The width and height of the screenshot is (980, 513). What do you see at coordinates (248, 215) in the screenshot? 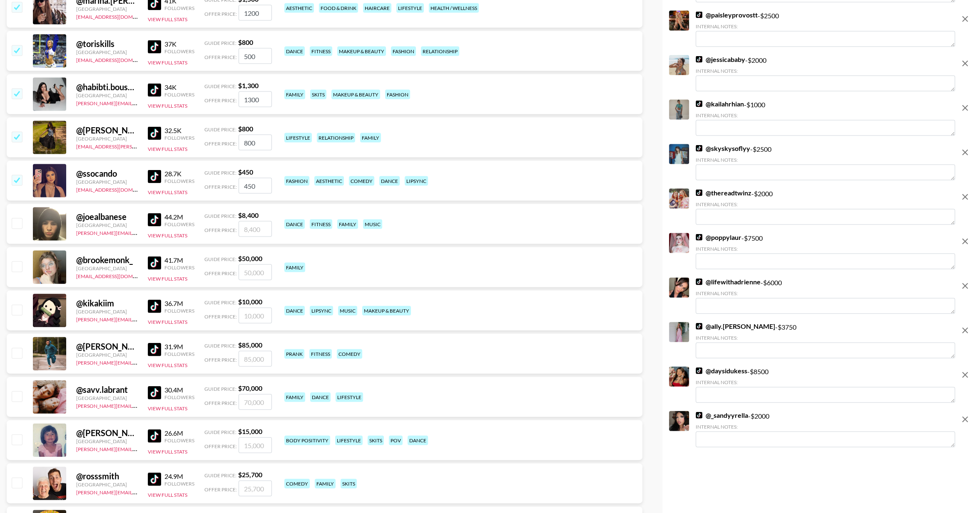
I see `strong: $ 8,400` at bounding box center [248, 215].